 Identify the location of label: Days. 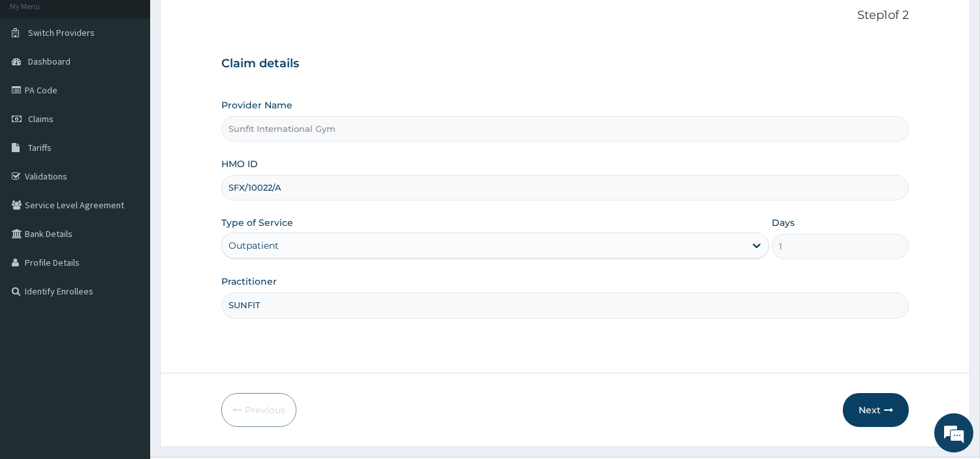
(783, 222).